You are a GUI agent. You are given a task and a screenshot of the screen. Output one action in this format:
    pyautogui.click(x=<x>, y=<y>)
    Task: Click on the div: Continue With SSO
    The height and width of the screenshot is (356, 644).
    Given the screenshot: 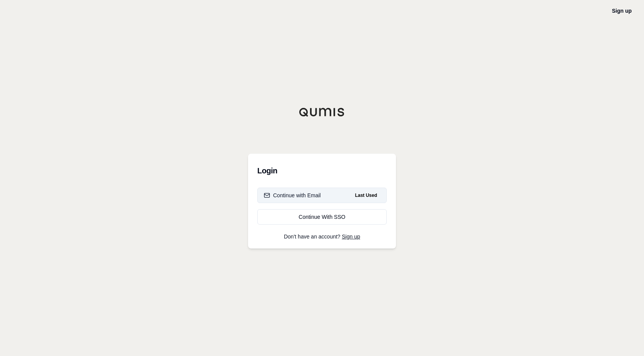 What is the action you would take?
    pyautogui.click(x=322, y=217)
    